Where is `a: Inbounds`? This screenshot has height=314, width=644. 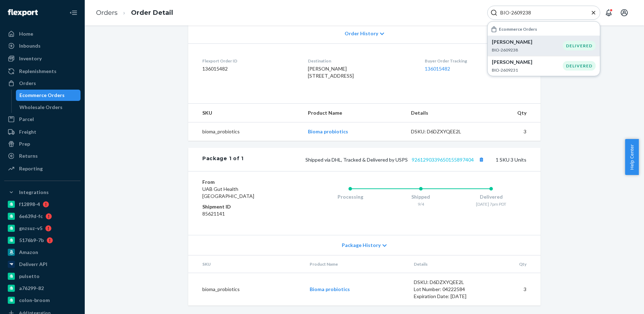 a: Inbounds is located at coordinates (42, 46).